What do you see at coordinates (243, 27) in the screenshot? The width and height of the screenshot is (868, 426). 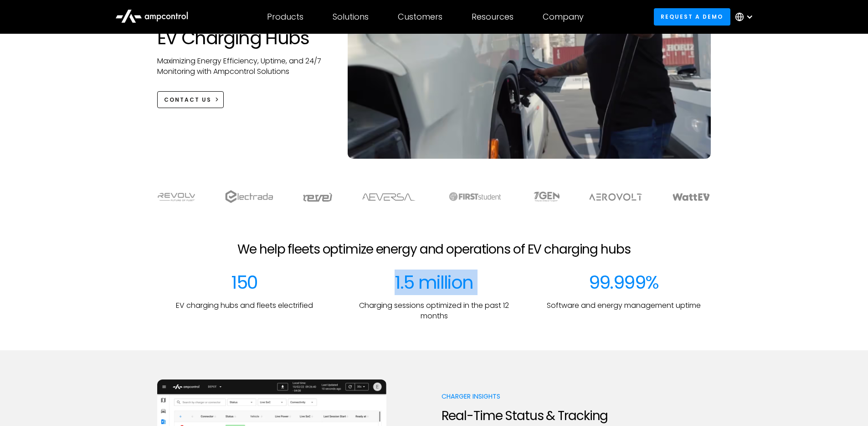 I see `h1: One Platform for EV Charging Hubs` at bounding box center [243, 27].